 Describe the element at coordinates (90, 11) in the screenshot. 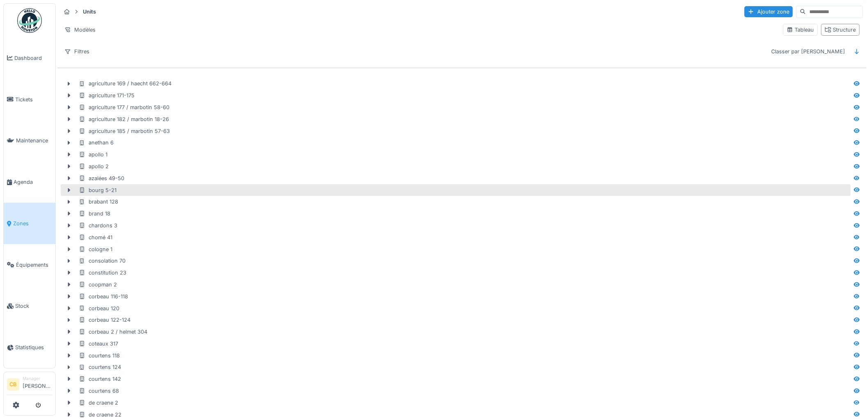

I see `strong: Units` at that location.